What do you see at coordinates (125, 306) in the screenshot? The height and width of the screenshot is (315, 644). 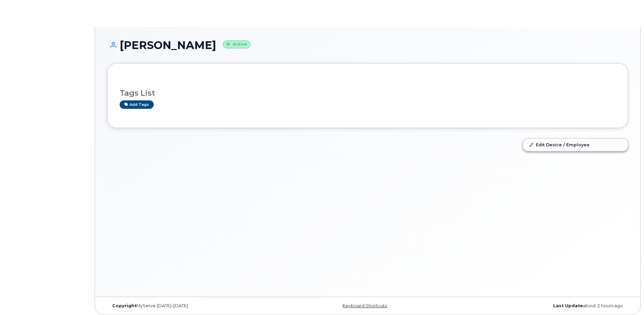 I see `strong: Copyright` at bounding box center [125, 306].